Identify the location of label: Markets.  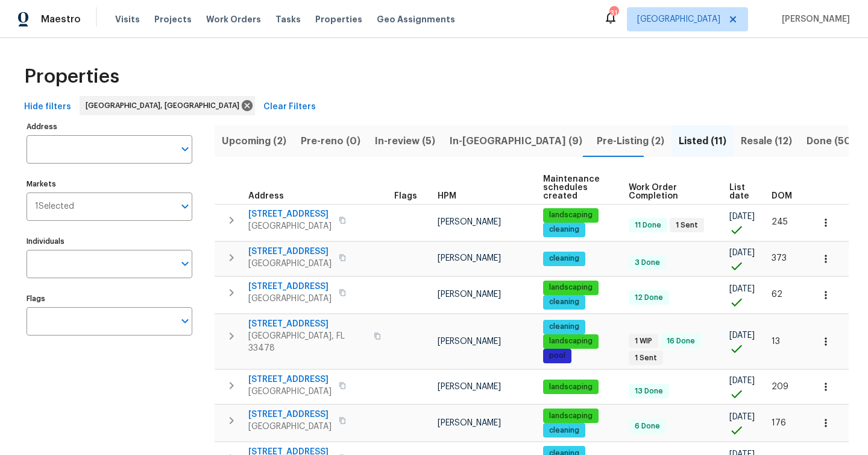
(109, 184).